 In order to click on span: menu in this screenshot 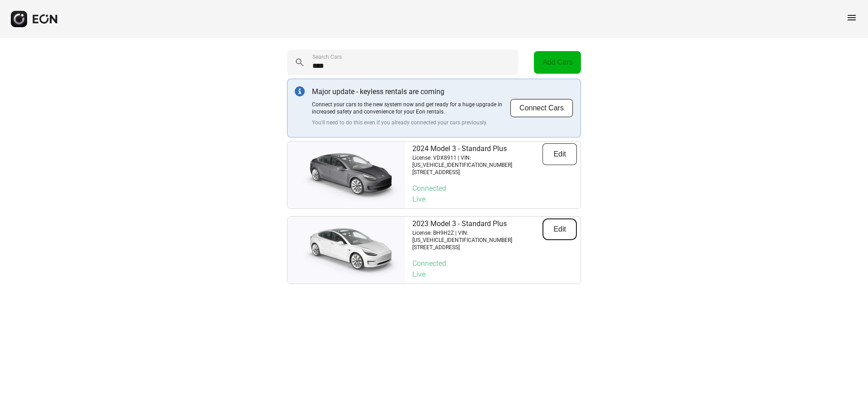, I will do `click(852, 17)`.